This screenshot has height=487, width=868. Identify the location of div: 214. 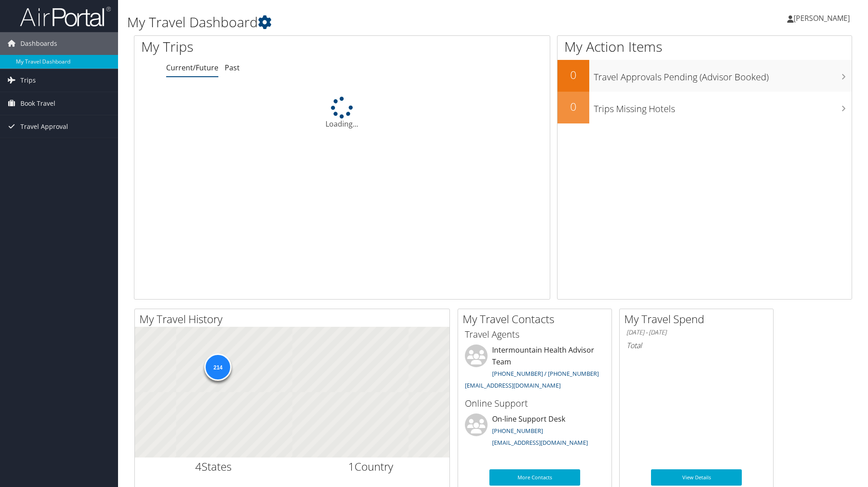
(218, 367).